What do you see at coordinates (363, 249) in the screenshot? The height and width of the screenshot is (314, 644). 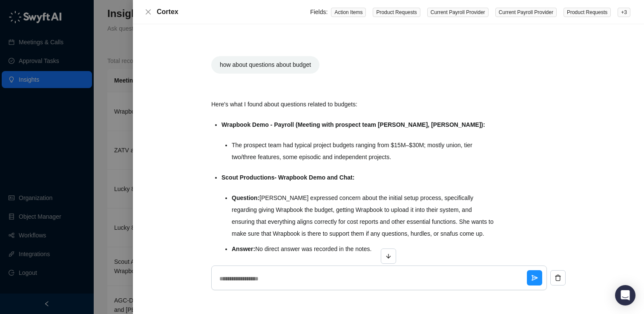 I see `li: No direct answer was recorded in the notes.` at bounding box center [363, 249].